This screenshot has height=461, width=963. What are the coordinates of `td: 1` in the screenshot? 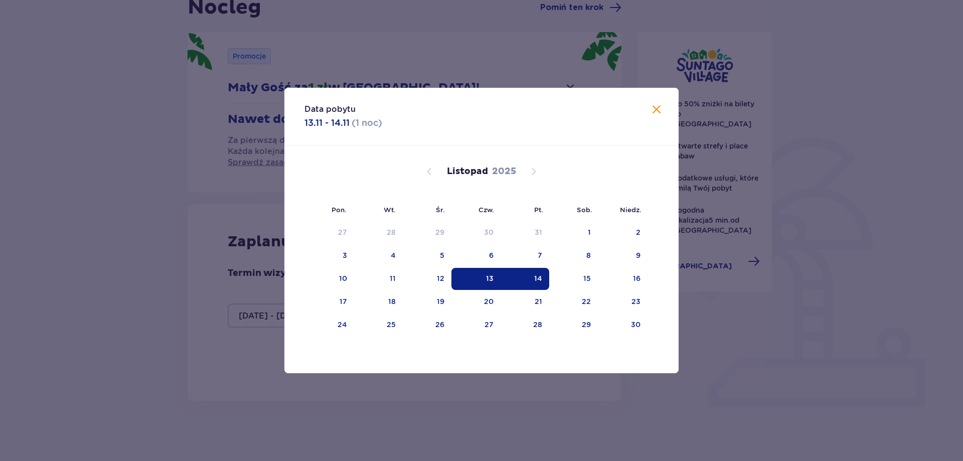 It's located at (573, 233).